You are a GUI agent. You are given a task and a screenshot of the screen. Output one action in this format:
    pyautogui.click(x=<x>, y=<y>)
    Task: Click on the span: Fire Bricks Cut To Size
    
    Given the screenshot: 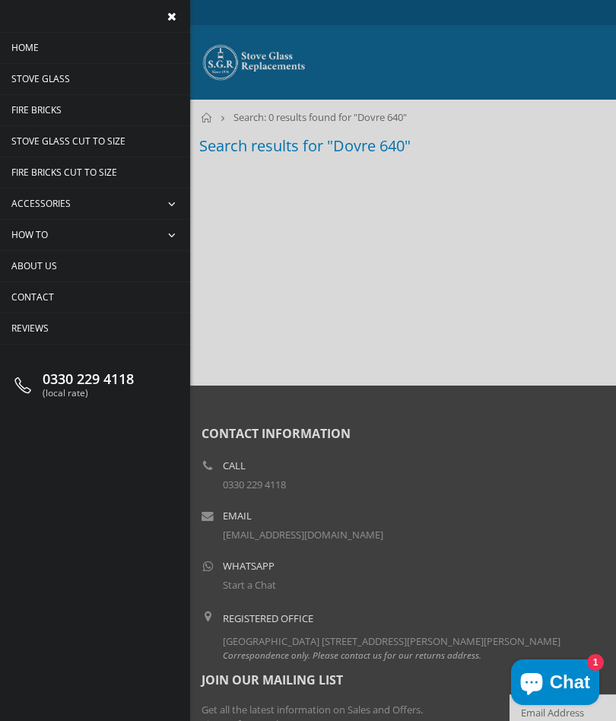 What is the action you would take?
    pyautogui.click(x=64, y=172)
    